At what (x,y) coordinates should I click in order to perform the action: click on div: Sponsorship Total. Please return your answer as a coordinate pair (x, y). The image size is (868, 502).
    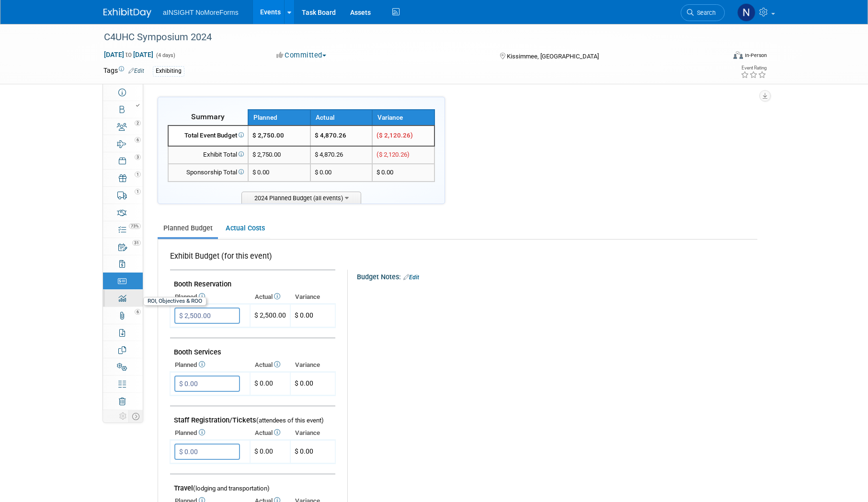
    Looking at the image, I should click on (208, 172).